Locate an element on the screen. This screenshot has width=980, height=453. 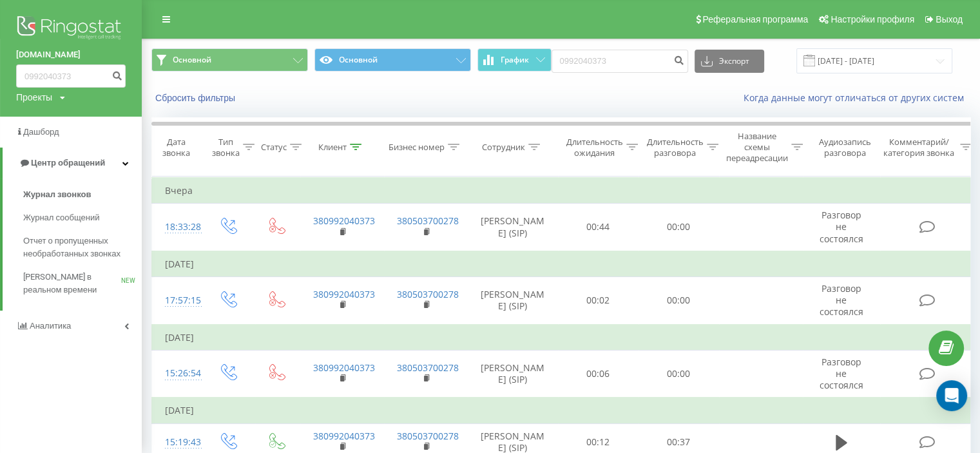
div: Open Intercom Messenger is located at coordinates (952, 395).